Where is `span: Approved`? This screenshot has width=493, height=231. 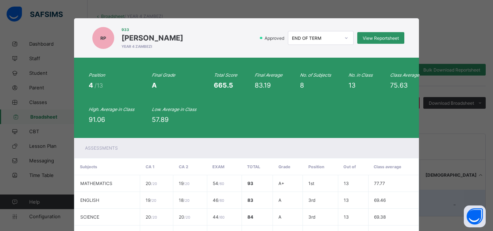
span: Approved is located at coordinates (275, 38).